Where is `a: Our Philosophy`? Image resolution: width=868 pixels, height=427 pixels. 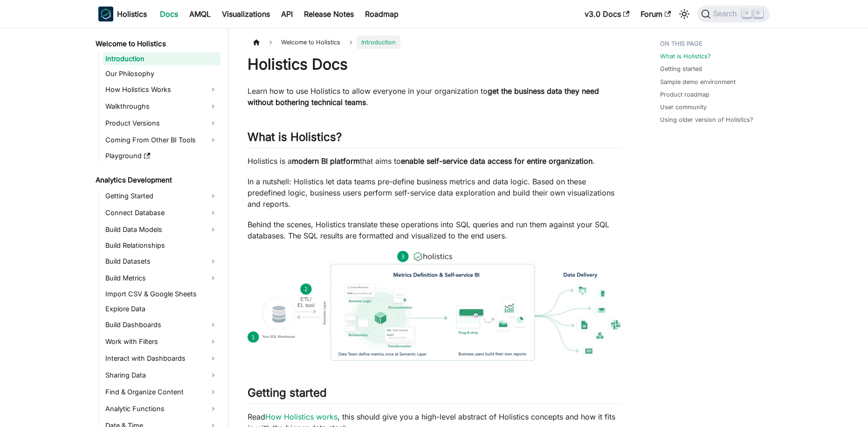 a: Our Philosophy is located at coordinates (161, 73).